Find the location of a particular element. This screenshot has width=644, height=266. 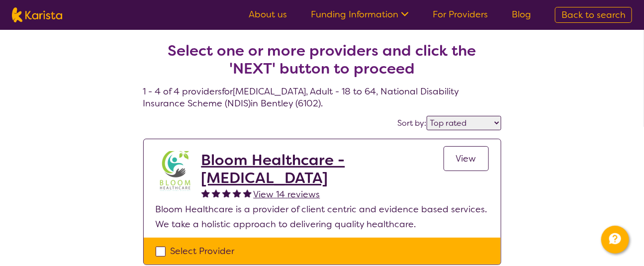

h2: Select one or more providers and click the 'NEXT' button to proceed is located at coordinates (322, 60).